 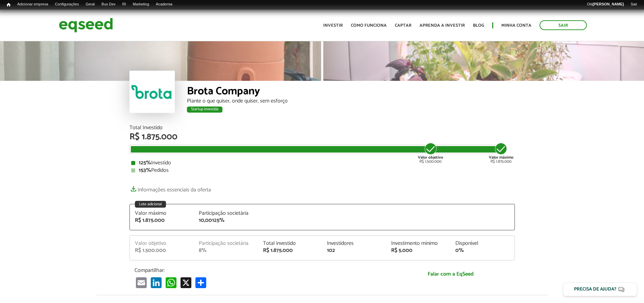 I want to click on a: Email, so click(x=142, y=282).